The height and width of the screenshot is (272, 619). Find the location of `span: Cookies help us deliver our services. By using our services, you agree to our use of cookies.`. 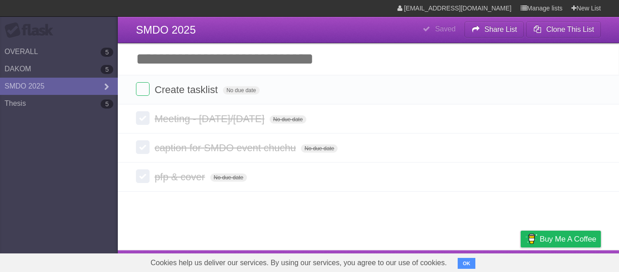

span: Cookies help us deliver our services. By using our services, you agree to our use of cookies. is located at coordinates (299, 262).